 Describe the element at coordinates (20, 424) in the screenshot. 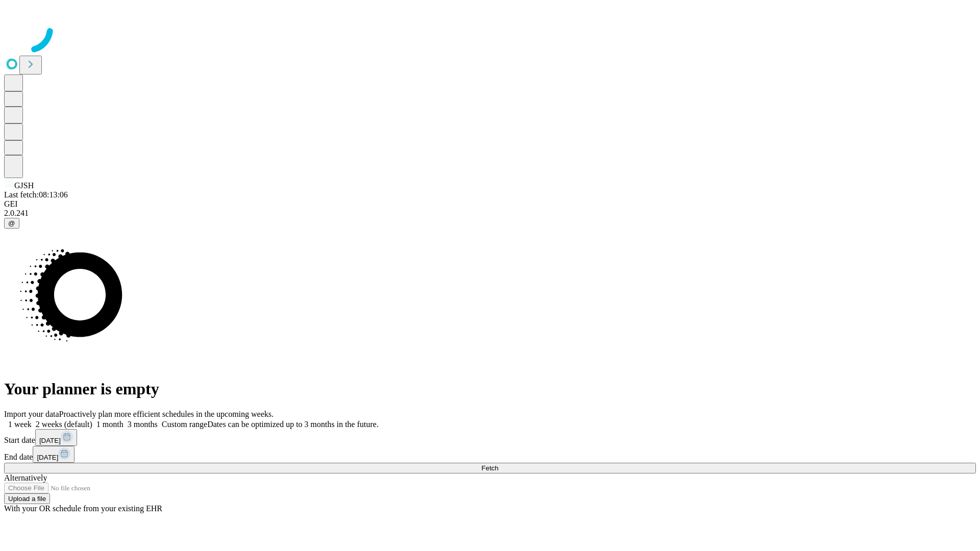

I see `span: 1 week` at that location.